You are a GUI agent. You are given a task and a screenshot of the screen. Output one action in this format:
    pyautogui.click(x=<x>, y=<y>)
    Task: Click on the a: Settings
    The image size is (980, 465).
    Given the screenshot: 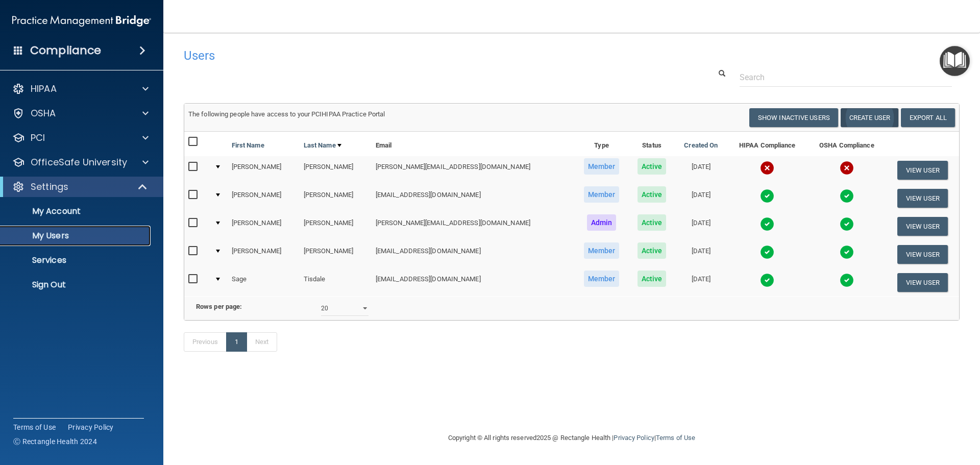 What is the action you would take?
    pyautogui.click(x=80, y=187)
    